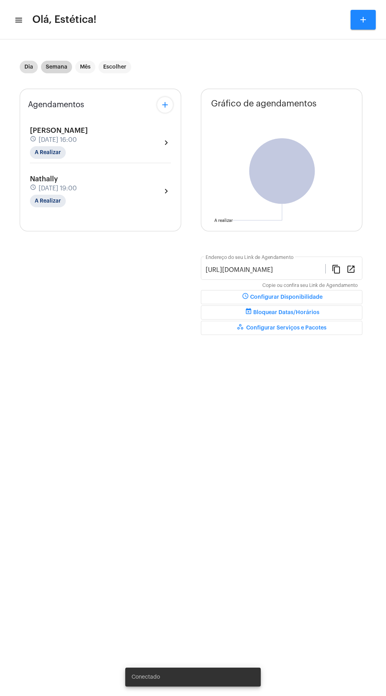 The image size is (386, 696). Describe the element at coordinates (18, 20) in the screenshot. I see `mat-icon: sidenav icon` at that location.